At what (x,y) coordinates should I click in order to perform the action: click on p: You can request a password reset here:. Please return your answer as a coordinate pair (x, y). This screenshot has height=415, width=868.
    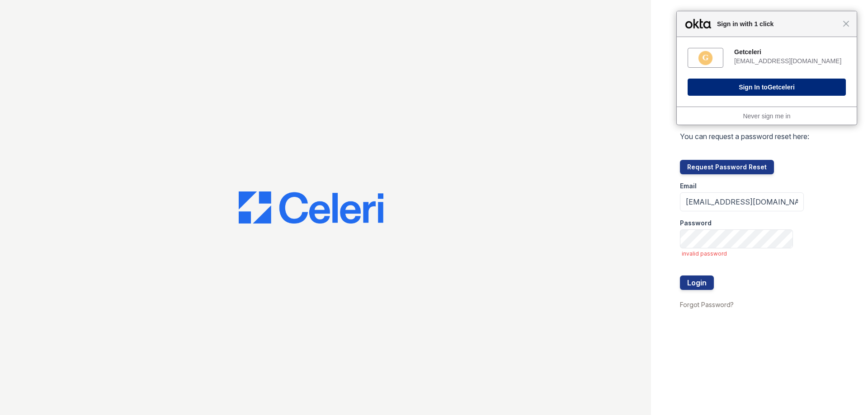
    Looking at the image, I should click on (745, 136).